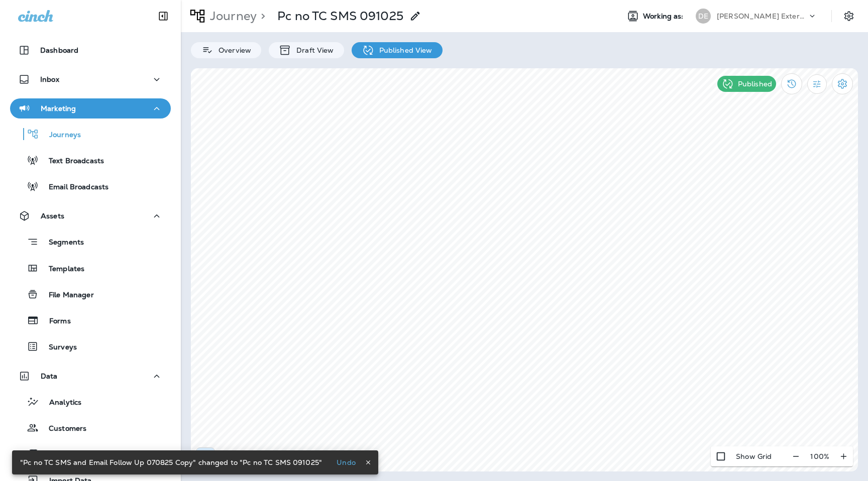  Describe the element at coordinates (67, 295) in the screenshot. I see `p: File Manager` at that location.